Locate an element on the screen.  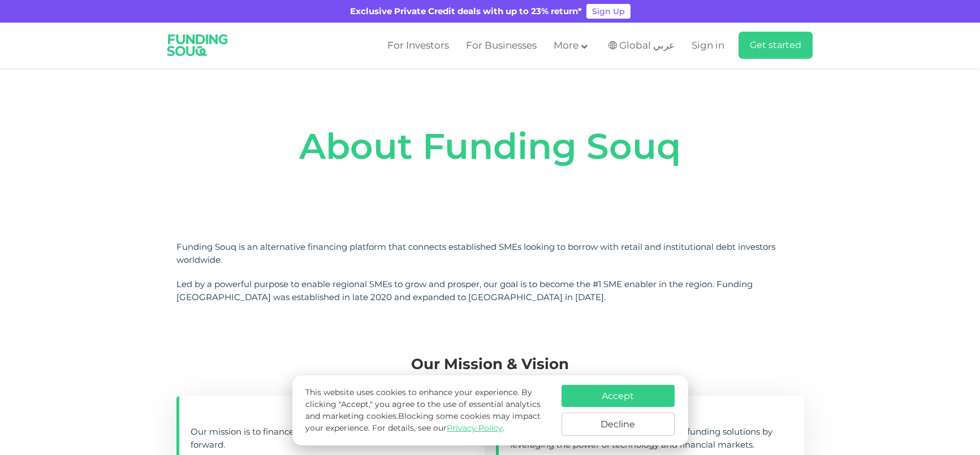
h1: About Funding Souq is located at coordinates (490, 147).